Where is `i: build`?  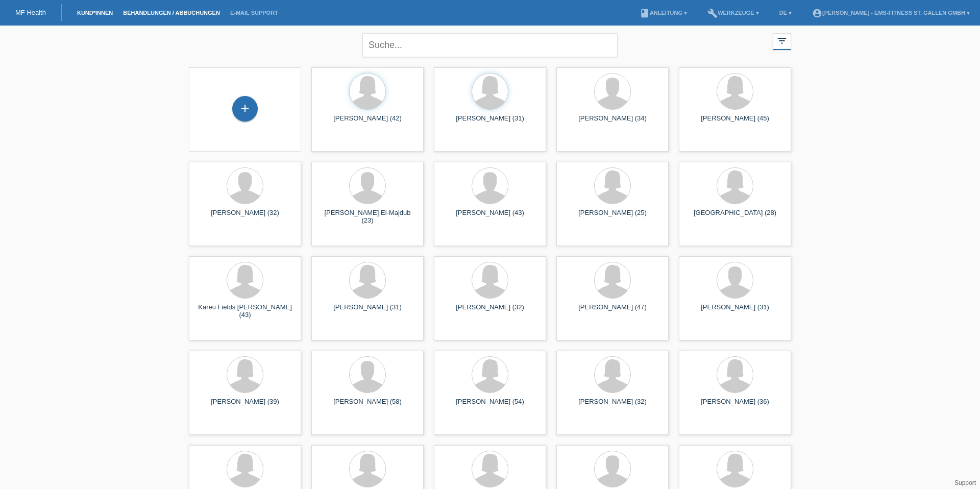
i: build is located at coordinates (713, 13).